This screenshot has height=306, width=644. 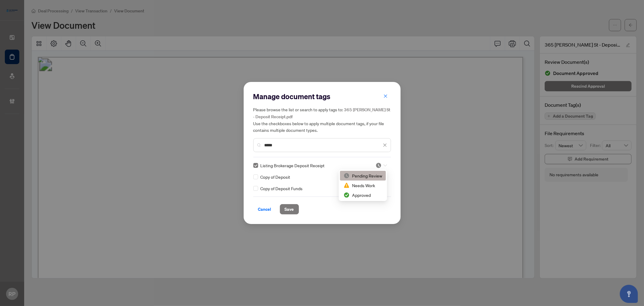 What do you see at coordinates (289, 209) in the screenshot?
I see `button: Save` at bounding box center [289, 209].